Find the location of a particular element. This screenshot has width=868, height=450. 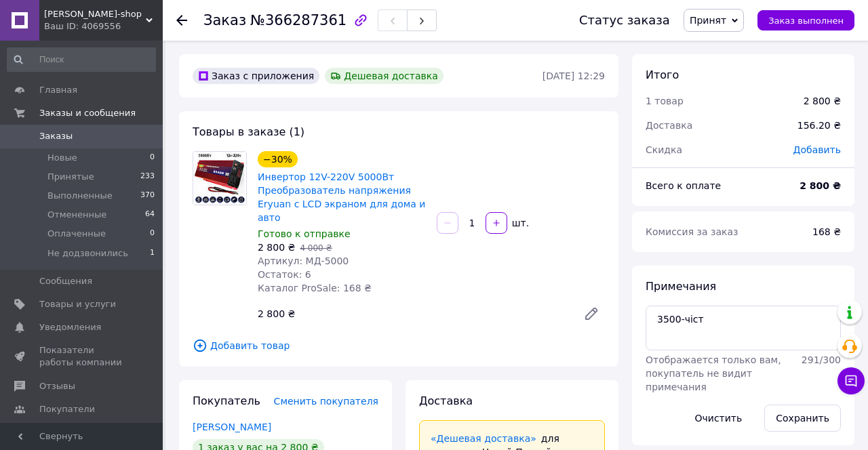

span: Принятые is located at coordinates (71, 177).